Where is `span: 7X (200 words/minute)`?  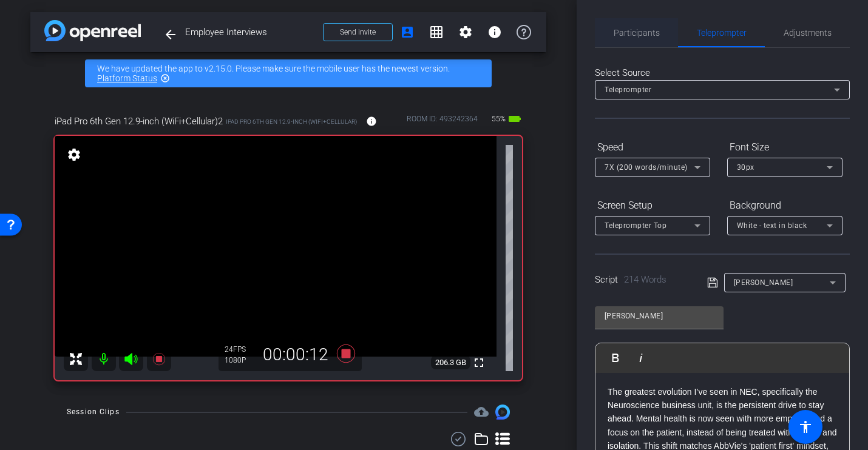
span: 7X (200 words/minute) is located at coordinates (645, 168).